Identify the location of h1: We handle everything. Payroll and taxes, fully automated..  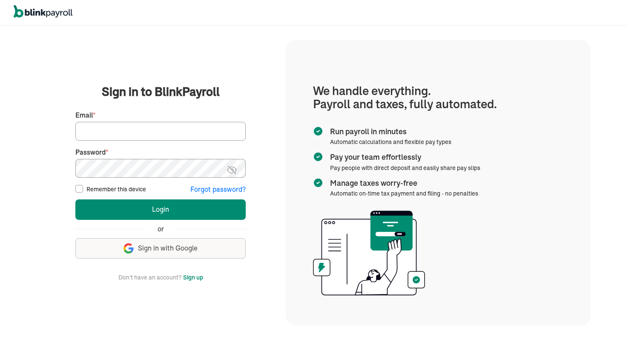
(438, 98).